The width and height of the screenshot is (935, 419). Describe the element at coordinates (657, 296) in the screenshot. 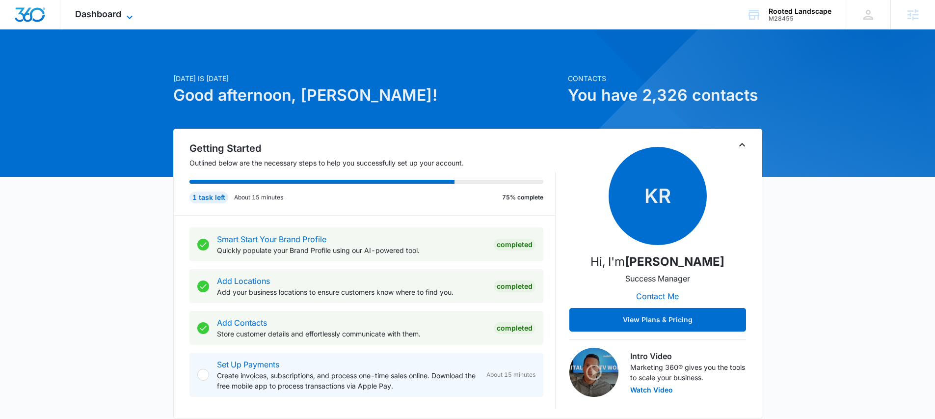

I see `button: Contact Me` at that location.